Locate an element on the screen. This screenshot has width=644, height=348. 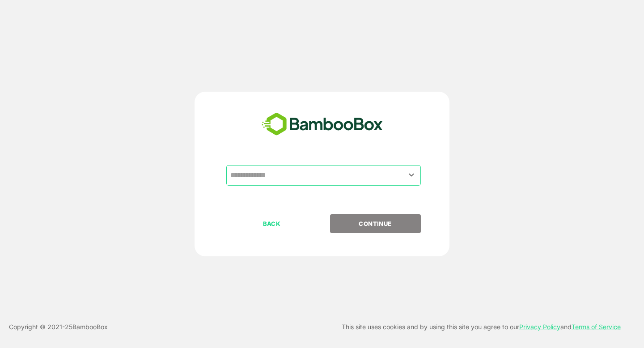
p: CONTINUE is located at coordinates (375, 224).